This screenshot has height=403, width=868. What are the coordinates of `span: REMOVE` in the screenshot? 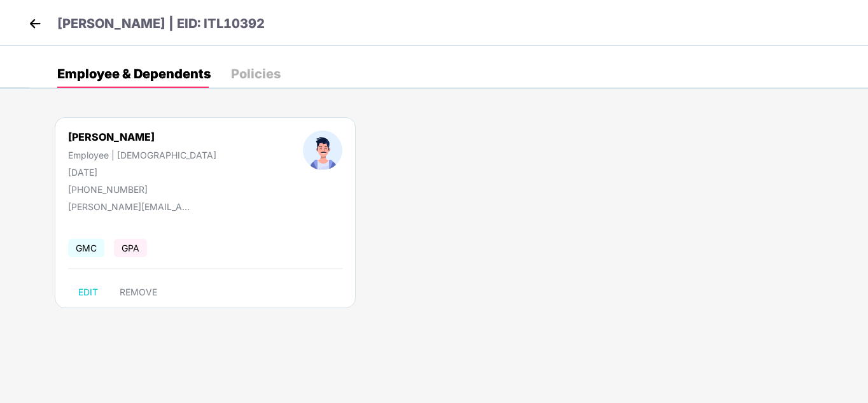 It's located at (138, 292).